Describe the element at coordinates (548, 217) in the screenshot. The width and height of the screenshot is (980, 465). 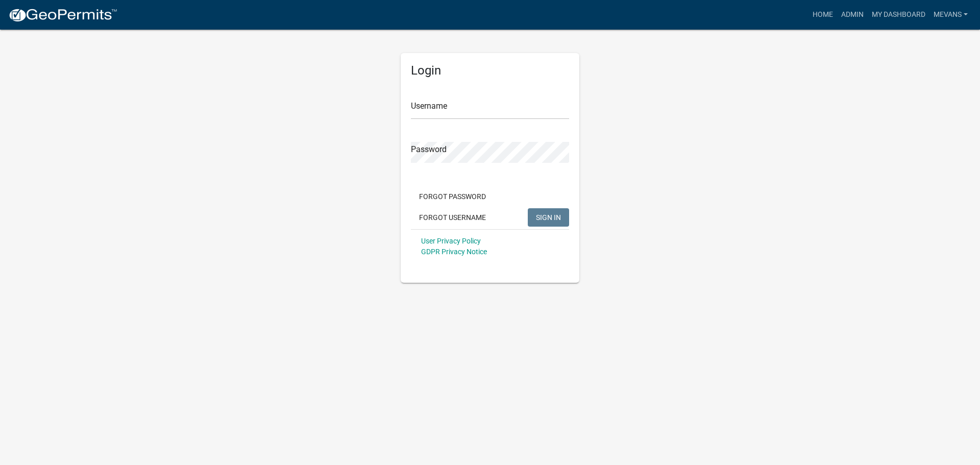
I see `span: SIGN IN` at that location.